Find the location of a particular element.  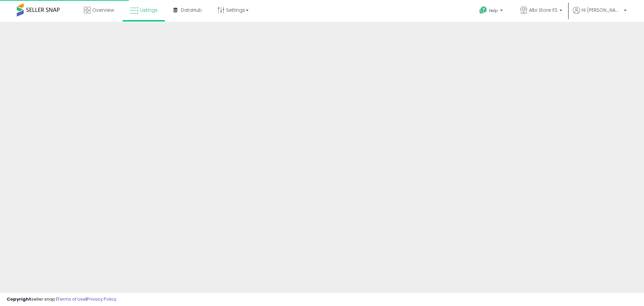

i: Get Help is located at coordinates (483, 10).